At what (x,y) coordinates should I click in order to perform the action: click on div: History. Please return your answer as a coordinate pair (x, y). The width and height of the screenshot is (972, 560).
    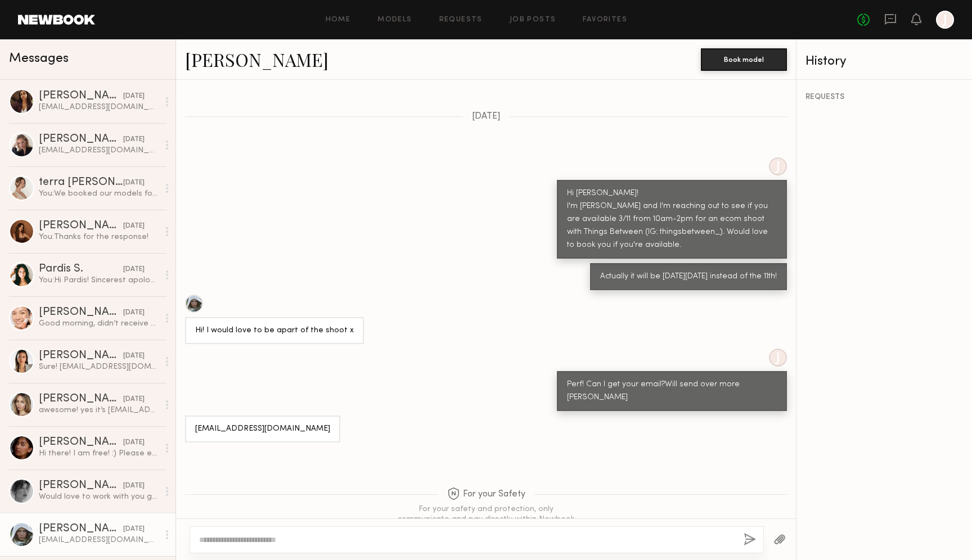
    Looking at the image, I should click on (884, 61).